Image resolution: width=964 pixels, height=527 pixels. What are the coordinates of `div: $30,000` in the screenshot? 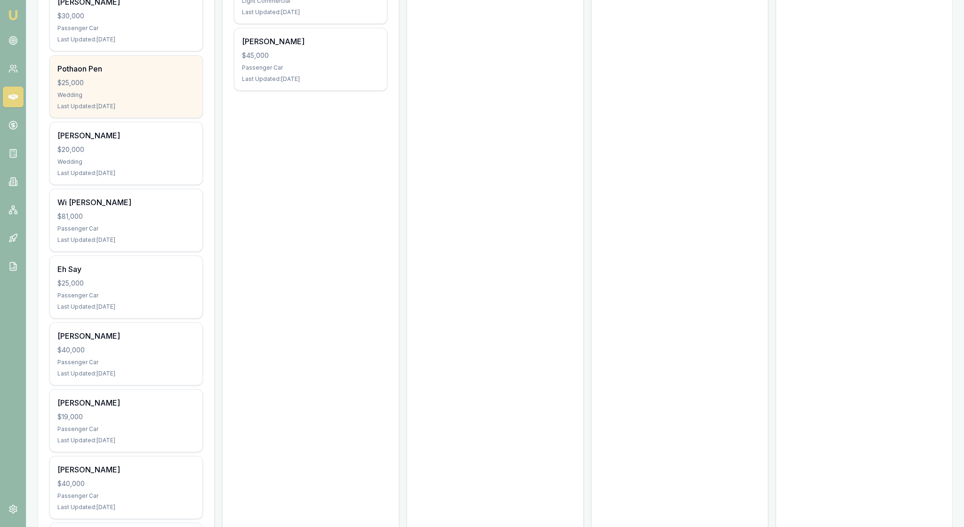 It's located at (126, 16).